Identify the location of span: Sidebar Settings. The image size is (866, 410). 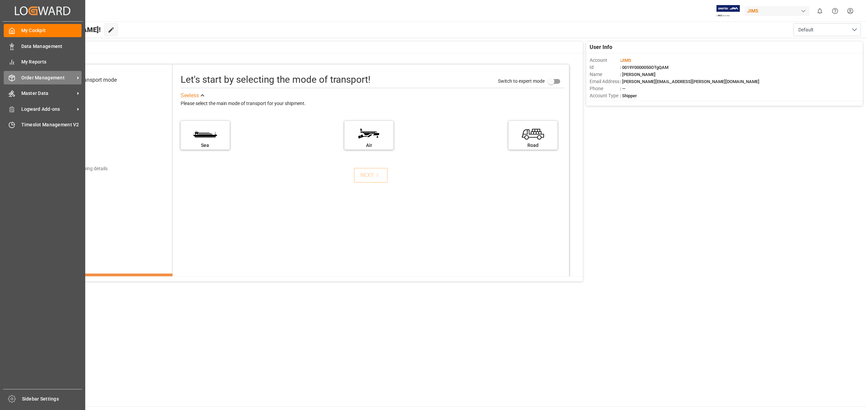
(52, 399).